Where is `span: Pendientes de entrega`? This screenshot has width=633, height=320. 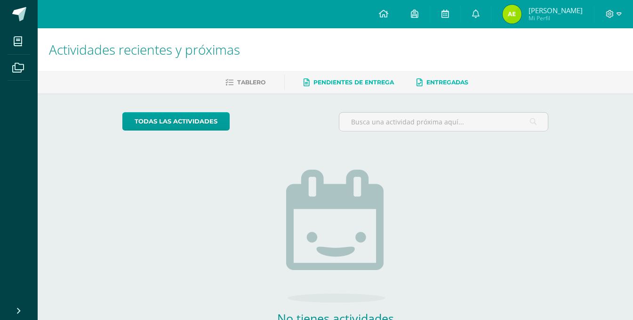 span: Pendientes de entrega is located at coordinates (353, 82).